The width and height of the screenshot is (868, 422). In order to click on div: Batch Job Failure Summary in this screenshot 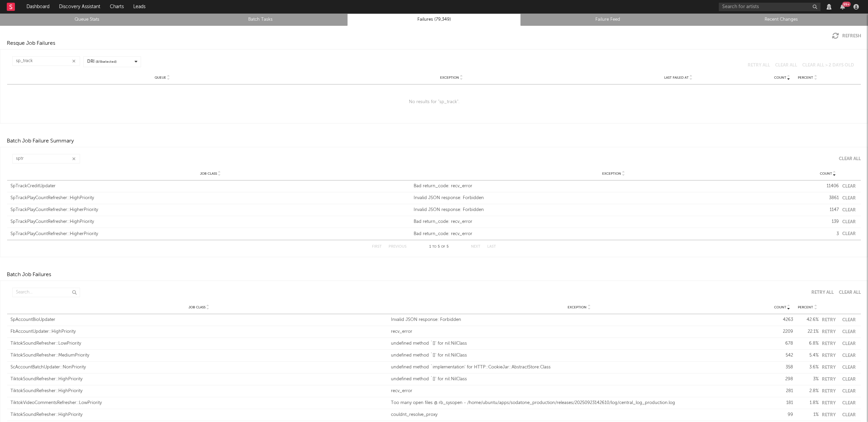, I will do `click(40, 141)`.